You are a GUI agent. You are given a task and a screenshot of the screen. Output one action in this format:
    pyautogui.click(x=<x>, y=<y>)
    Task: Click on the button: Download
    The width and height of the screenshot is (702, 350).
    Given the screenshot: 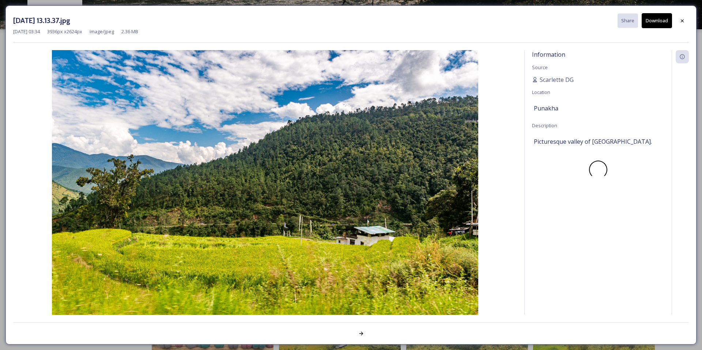 What is the action you would take?
    pyautogui.click(x=656, y=20)
    